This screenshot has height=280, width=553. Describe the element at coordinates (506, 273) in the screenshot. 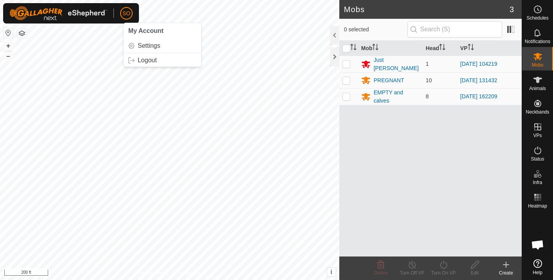

I see `div: Create` at that location.